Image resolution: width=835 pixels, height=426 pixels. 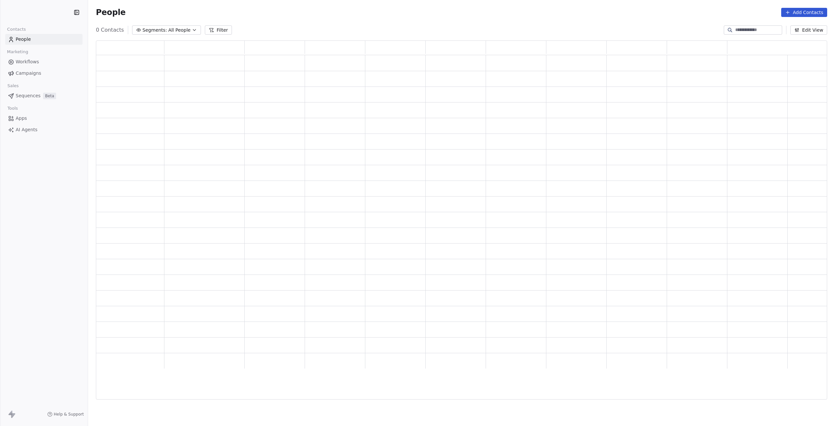 What do you see at coordinates (809, 30) in the screenshot?
I see `button: Edit View` at bounding box center [809, 30].